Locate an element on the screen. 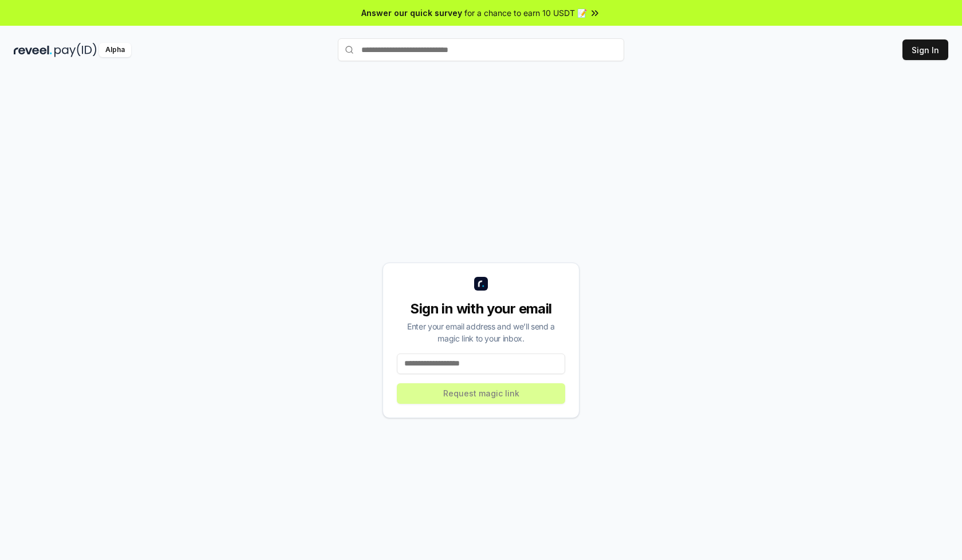 Image resolution: width=962 pixels, height=560 pixels. img: pay_id is located at coordinates (75, 50).